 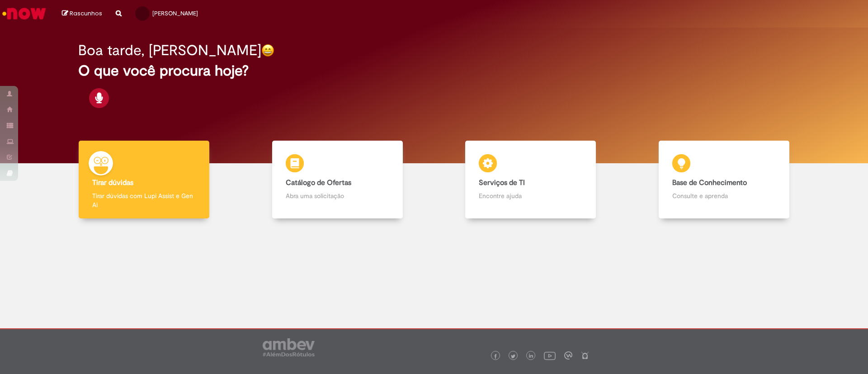 What do you see at coordinates (724, 179) in the screenshot?
I see `a: Base de Conhecimento Consulte e aprenda` at bounding box center [724, 179].